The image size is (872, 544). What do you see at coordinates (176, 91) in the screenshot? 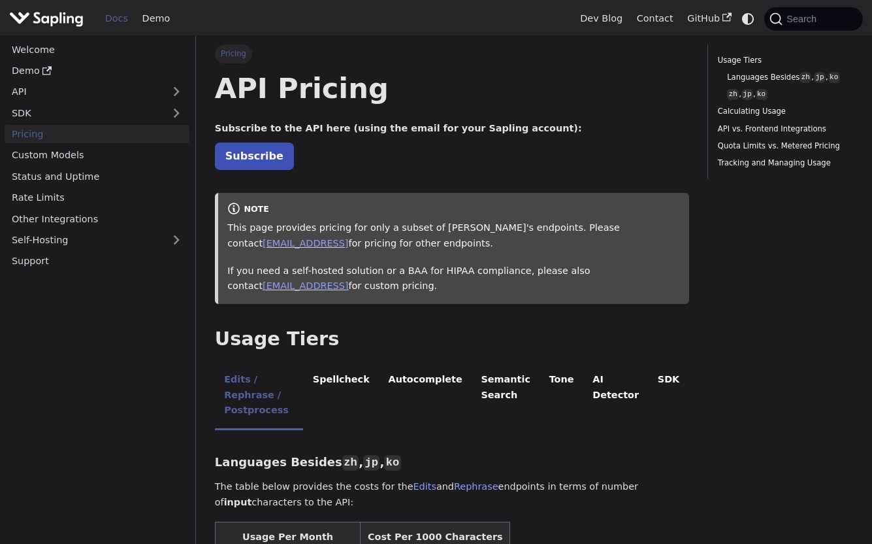
I see `button: Expand sidebar category 'API'` at bounding box center [176, 91].